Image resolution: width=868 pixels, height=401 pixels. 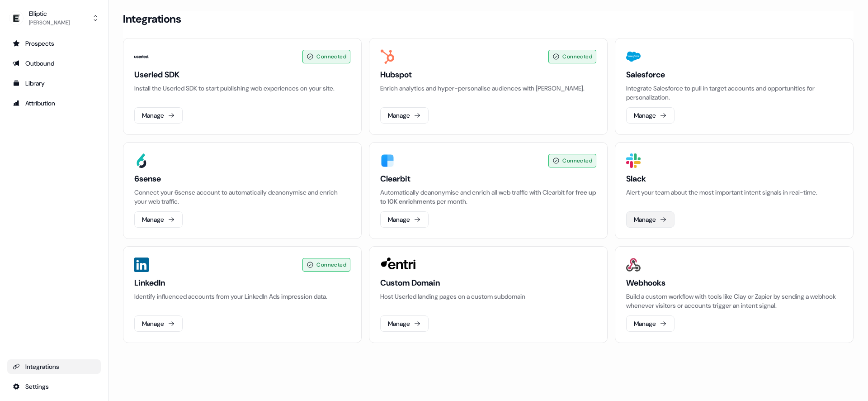 What do you see at coordinates (488, 283) in the screenshot?
I see `h3: Custom Domain` at bounding box center [488, 283].